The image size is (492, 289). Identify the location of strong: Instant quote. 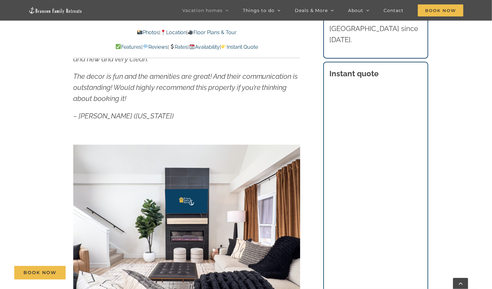
(354, 73).